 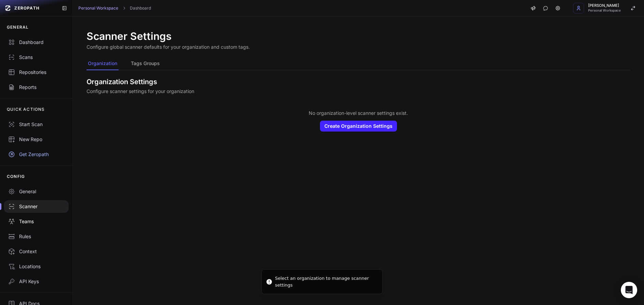 I want to click on div: Locations, so click(x=36, y=266).